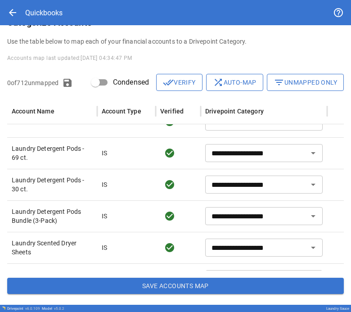 Image resolution: width=351 pixels, height=312 pixels. Describe the element at coordinates (13, 13) in the screenshot. I see `span: arrow_back` at that location.